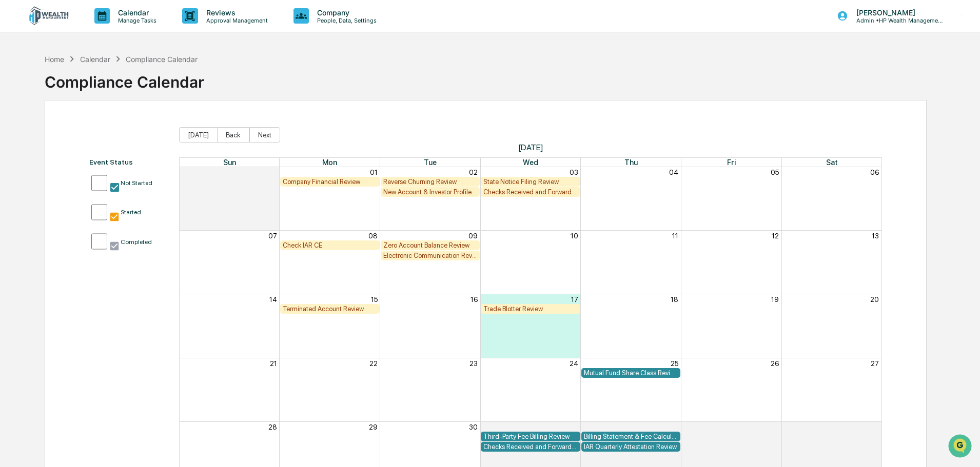  I want to click on a: Powered byPylon, so click(98, 230).